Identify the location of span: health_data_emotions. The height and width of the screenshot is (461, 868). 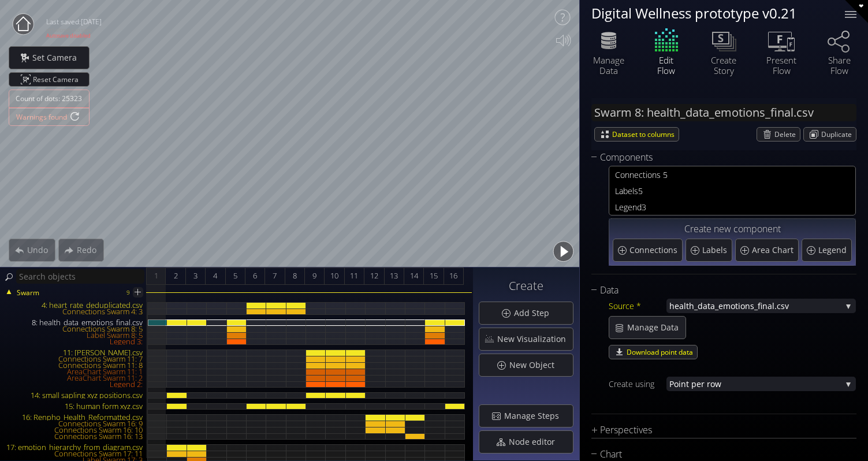
(711, 305).